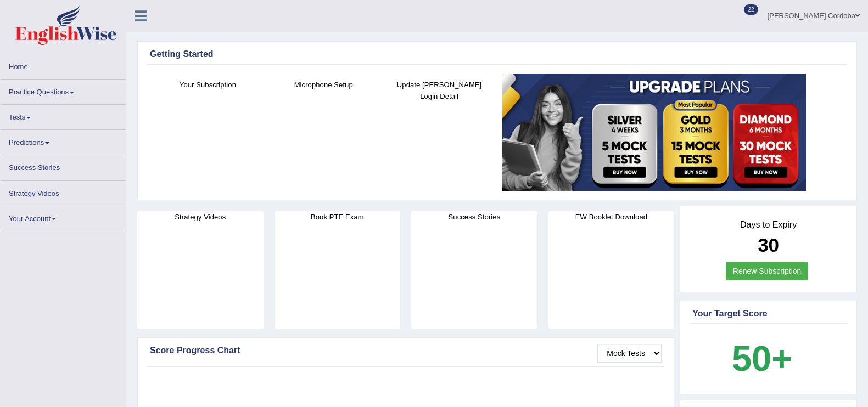 This screenshot has height=407, width=868. Describe the element at coordinates (63, 165) in the screenshot. I see `a: Success Stories` at that location.